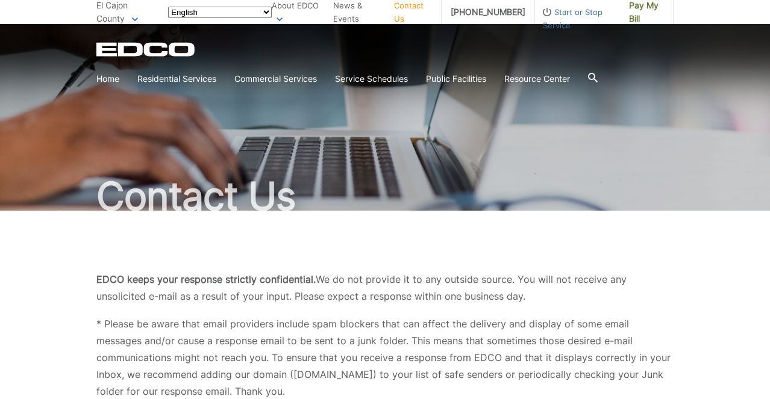 The image size is (770, 399). Describe the element at coordinates (108, 79) in the screenshot. I see `a: Home` at that location.